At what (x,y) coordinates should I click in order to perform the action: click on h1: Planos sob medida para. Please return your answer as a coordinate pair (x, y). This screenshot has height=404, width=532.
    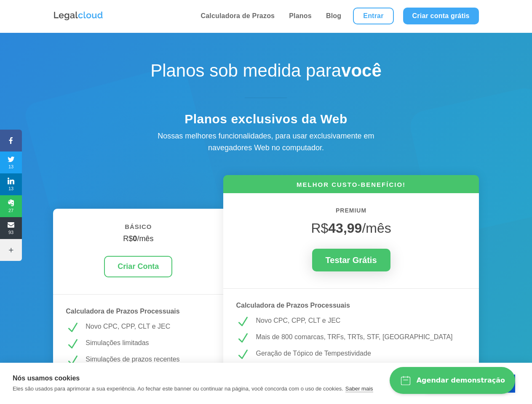
    Looking at the image, I should click on (266, 73).